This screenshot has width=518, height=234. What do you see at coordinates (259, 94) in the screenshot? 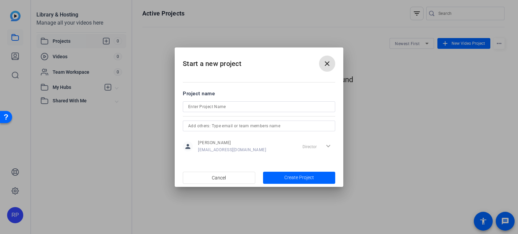
I see `div: Project name` at bounding box center [259, 94].